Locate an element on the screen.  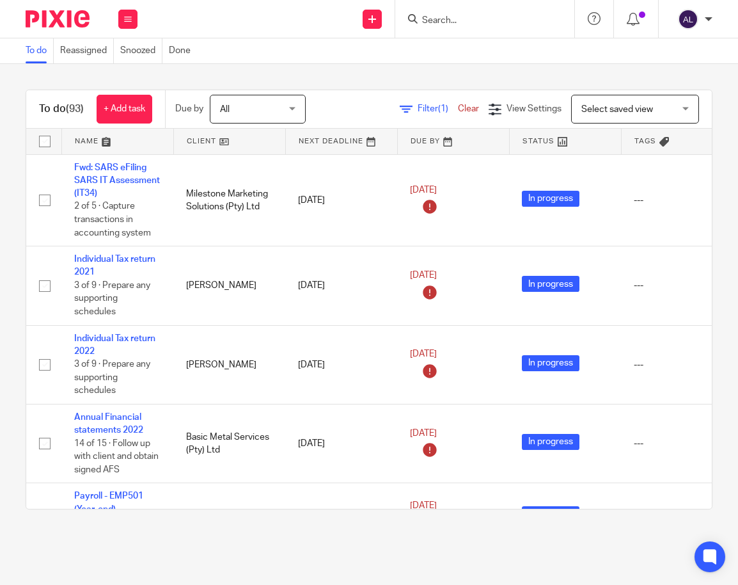
a: To do is located at coordinates (40, 51).